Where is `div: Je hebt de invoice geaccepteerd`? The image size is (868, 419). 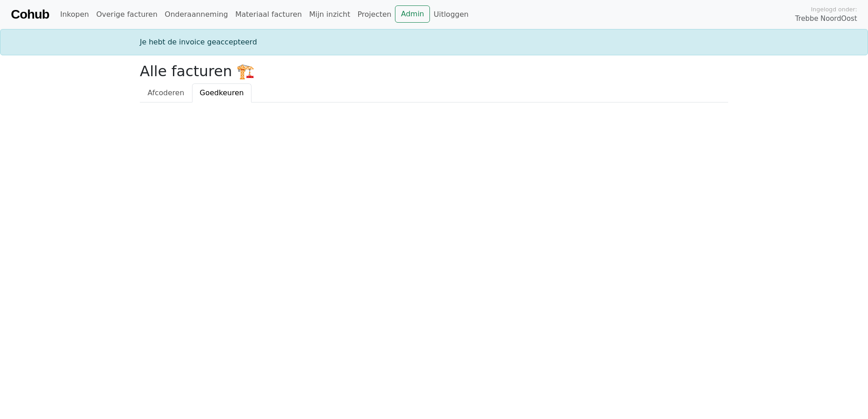
div: Je hebt de invoice geaccepteerd is located at coordinates (434, 43).